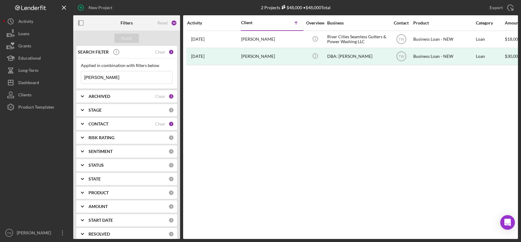 The image size is (521, 242). Describe the element at coordinates (98, 206) in the screenshot. I see `b: AMOUNT` at that location.